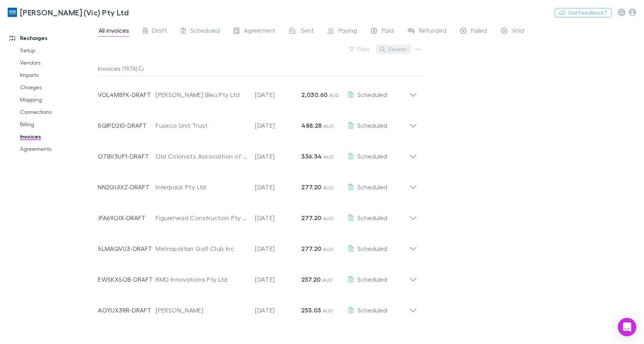  What do you see at coordinates (202, 218) in the screenshot?
I see `div: Figurehead Construction Pty Ltd` at bounding box center [202, 218].